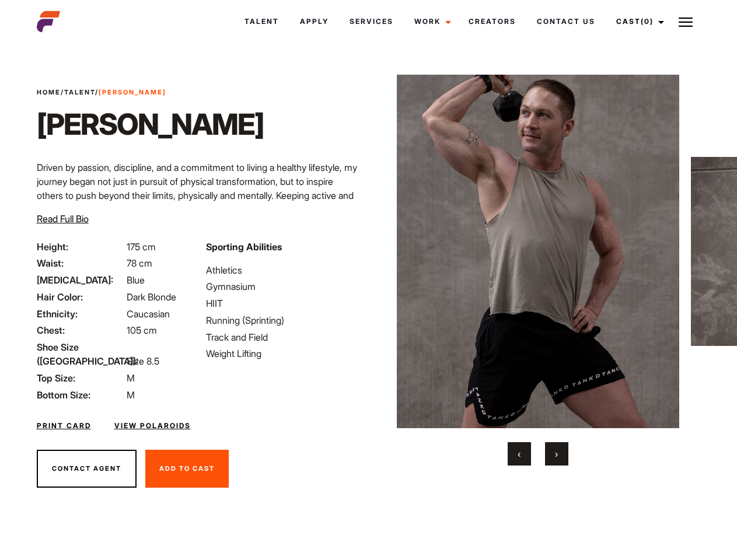 The width and height of the screenshot is (737, 560). What do you see at coordinates (63, 219) in the screenshot?
I see `button: Read Full Bio` at bounding box center [63, 219].